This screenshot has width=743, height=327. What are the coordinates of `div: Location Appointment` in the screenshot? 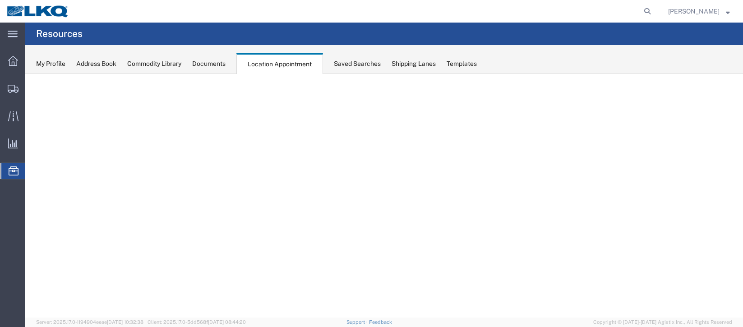 It's located at (280, 64).